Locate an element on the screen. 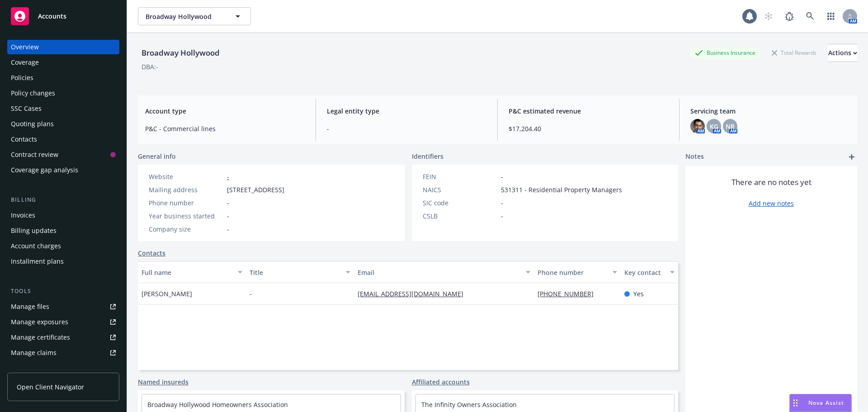 The width and height of the screenshot is (868, 412). div: SIC code is located at coordinates (460, 202).